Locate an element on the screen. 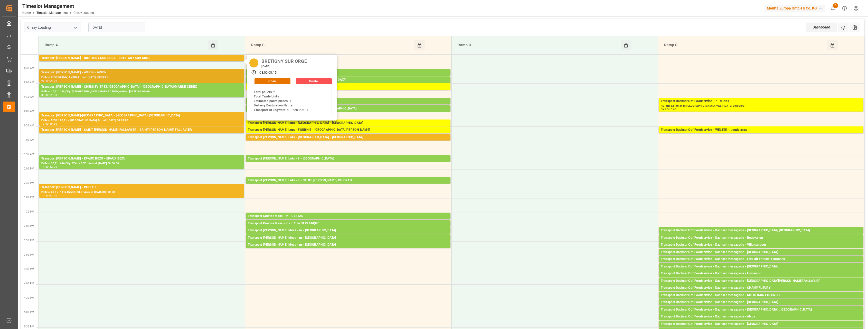 This screenshot has height=329, width=868. div: Transport Dachser Cof Foodservice - Dachser messagerie - Alcoy is located at coordinates (761, 316).